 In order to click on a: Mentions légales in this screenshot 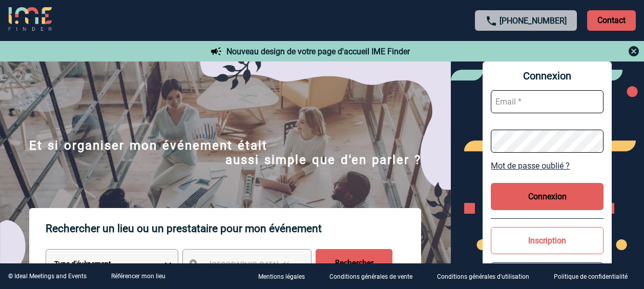, I will do `click(286, 276)`.